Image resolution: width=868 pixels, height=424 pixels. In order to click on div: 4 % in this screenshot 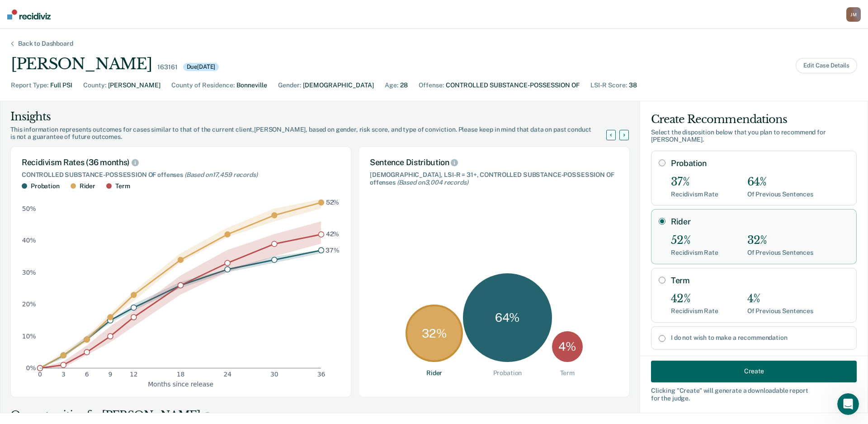, I will do `click(568, 346)`.